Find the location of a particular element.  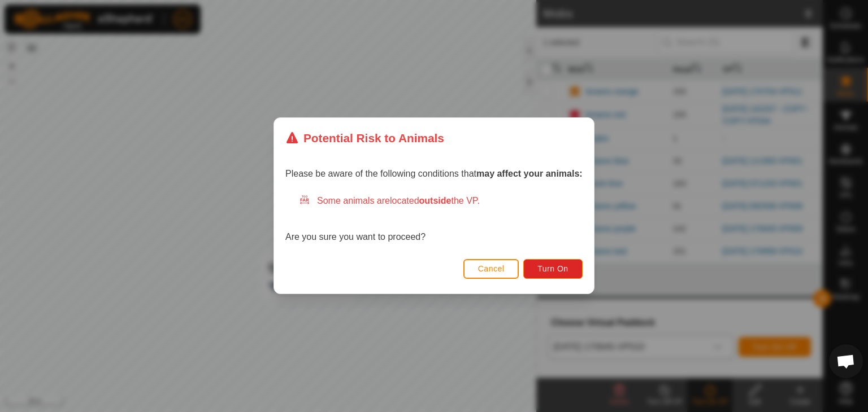

span: Turn On is located at coordinates (553, 269).